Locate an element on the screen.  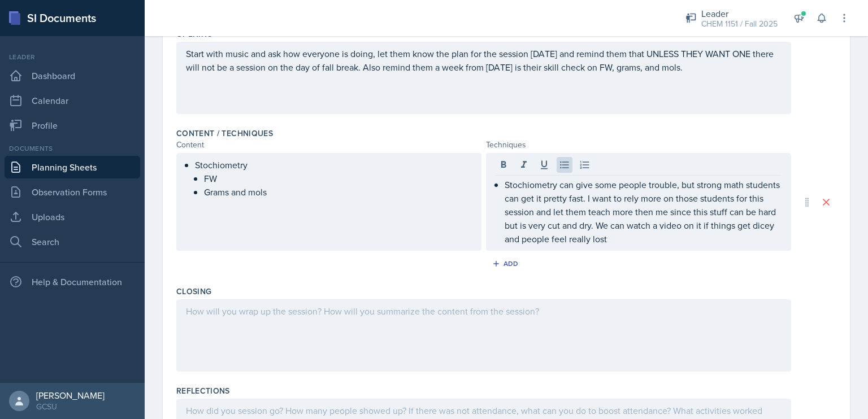
div: Documents is located at coordinates (72, 148).